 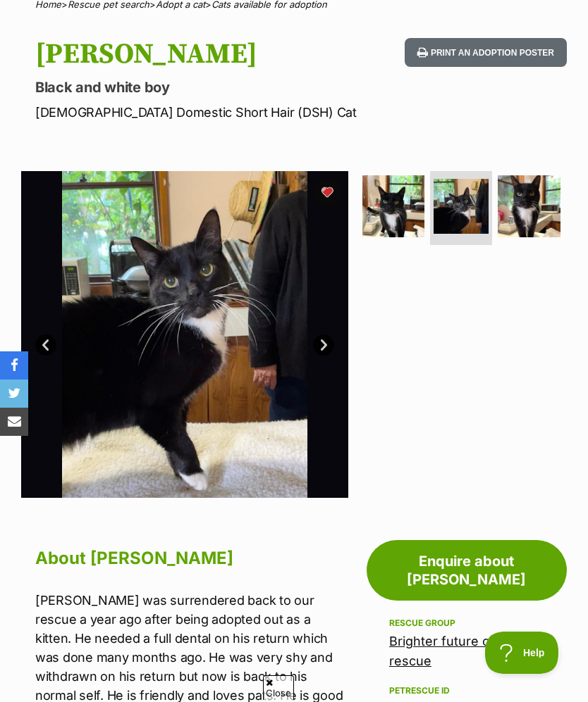 What do you see at coordinates (324, 345) in the screenshot?
I see `a: Next` at bounding box center [324, 345].